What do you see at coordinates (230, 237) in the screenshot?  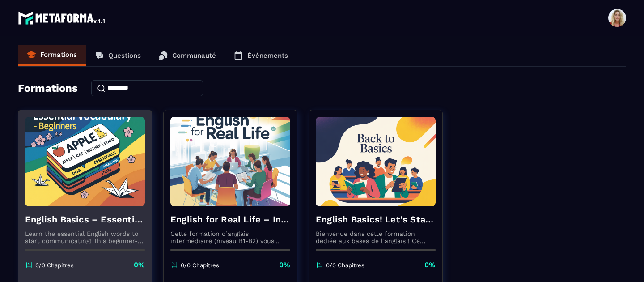 I see `p: Cette formation d’anglais intermédiaire (niveau B1-B2) vous aidera à renforcer votre grammaire, e...` at bounding box center [230, 237].